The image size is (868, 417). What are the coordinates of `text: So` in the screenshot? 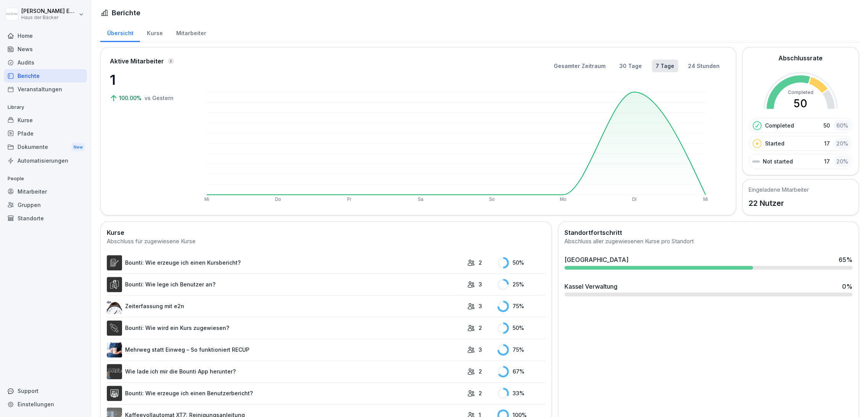 It's located at (492, 199).